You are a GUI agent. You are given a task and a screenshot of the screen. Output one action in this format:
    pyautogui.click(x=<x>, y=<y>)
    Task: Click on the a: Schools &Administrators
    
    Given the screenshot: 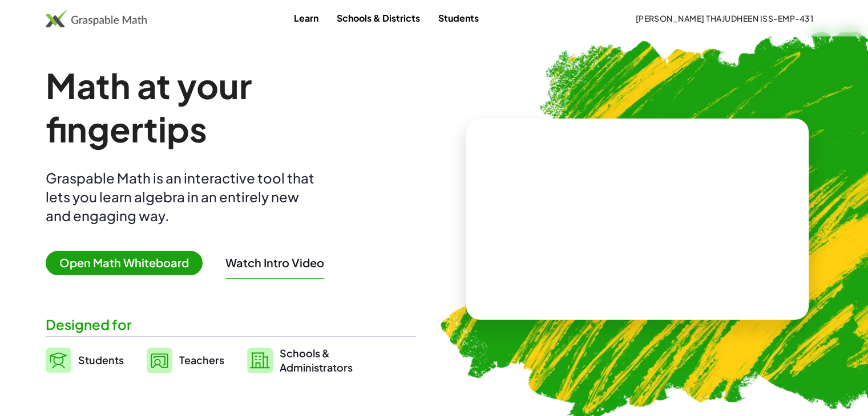 What is the action you would take?
    pyautogui.click(x=300, y=360)
    